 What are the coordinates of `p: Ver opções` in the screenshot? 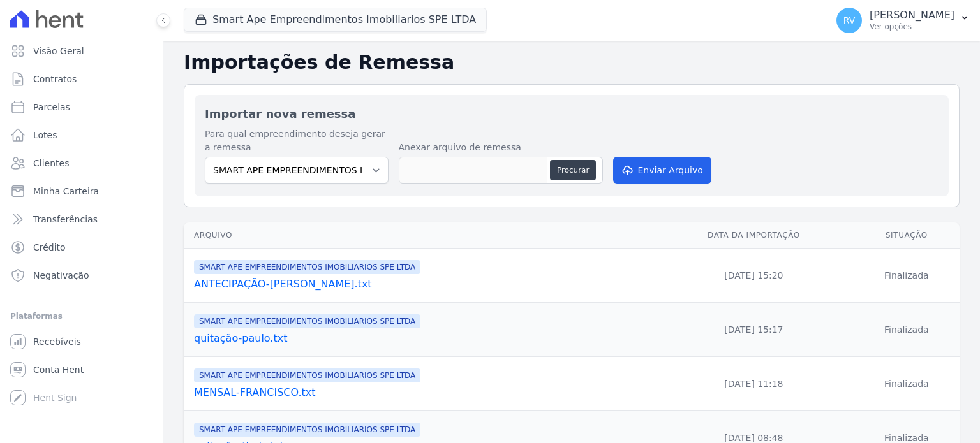 It's located at (912, 27).